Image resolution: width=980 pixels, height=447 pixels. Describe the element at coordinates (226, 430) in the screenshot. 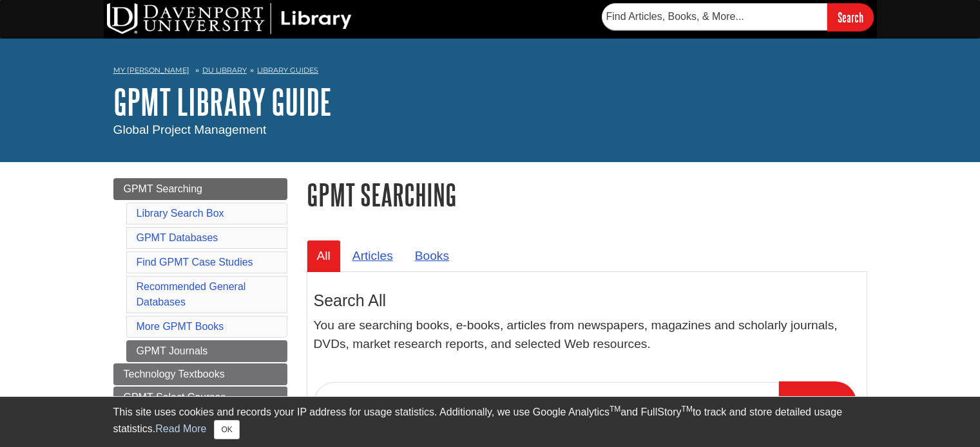

I see `button: Close` at that location.